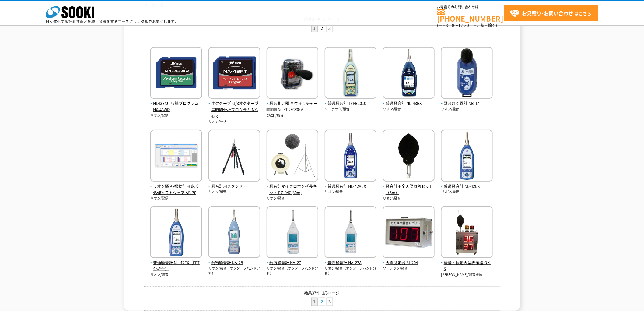  What do you see at coordinates (551, 13) in the screenshot?
I see `a: お見積り･お問い合わせはこちら` at bounding box center [551, 13].